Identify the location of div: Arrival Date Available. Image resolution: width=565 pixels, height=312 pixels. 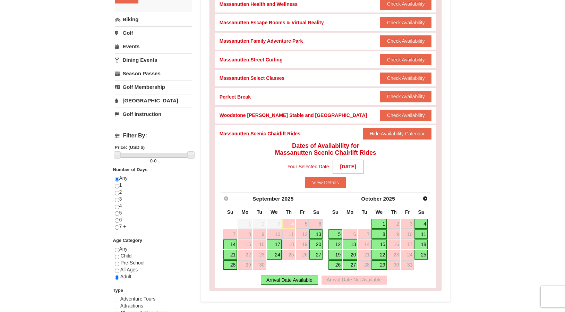
(289, 280).